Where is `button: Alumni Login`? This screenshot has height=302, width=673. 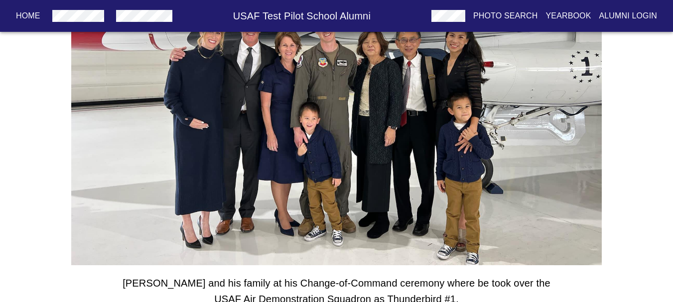 button: Alumni Login is located at coordinates (628, 16).